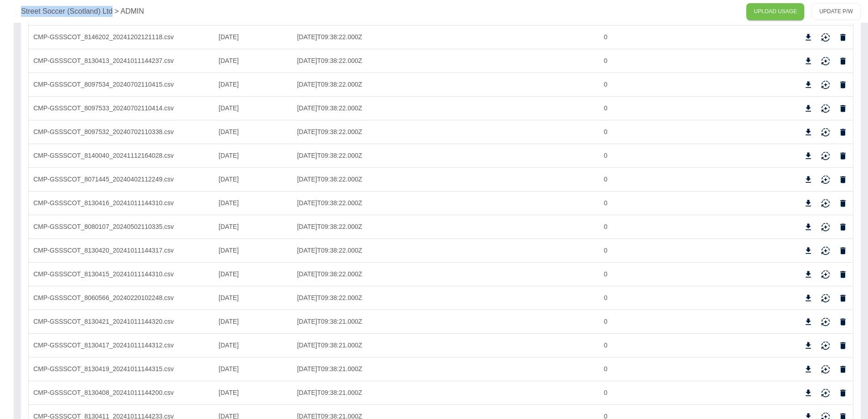  I want to click on button: UPDATE P/W, so click(836, 11).